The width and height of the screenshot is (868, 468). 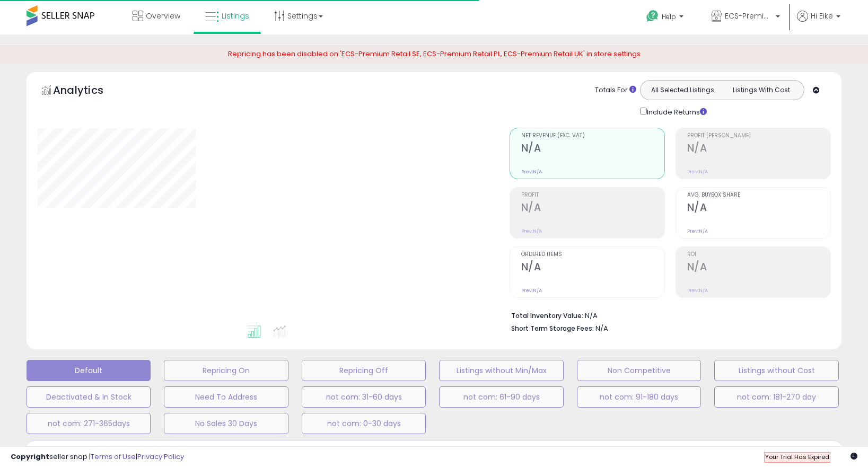 I want to click on button: Listings without Cost, so click(x=776, y=371).